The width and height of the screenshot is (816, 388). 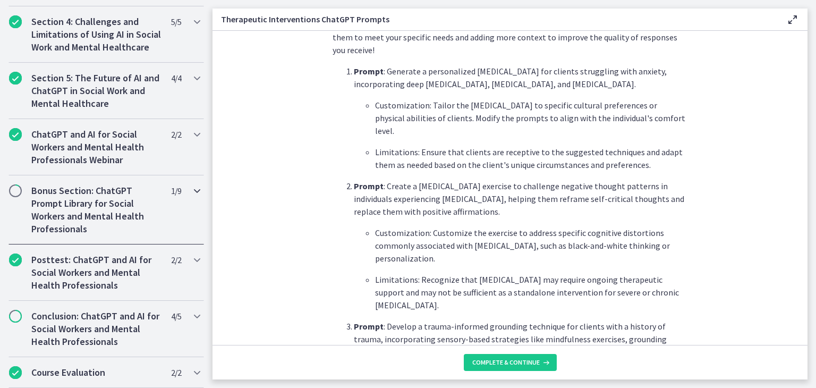 I want to click on h2: ChatGPT and AI for Social Workers and Mental Health Professionals Webinar, so click(x=96, y=147).